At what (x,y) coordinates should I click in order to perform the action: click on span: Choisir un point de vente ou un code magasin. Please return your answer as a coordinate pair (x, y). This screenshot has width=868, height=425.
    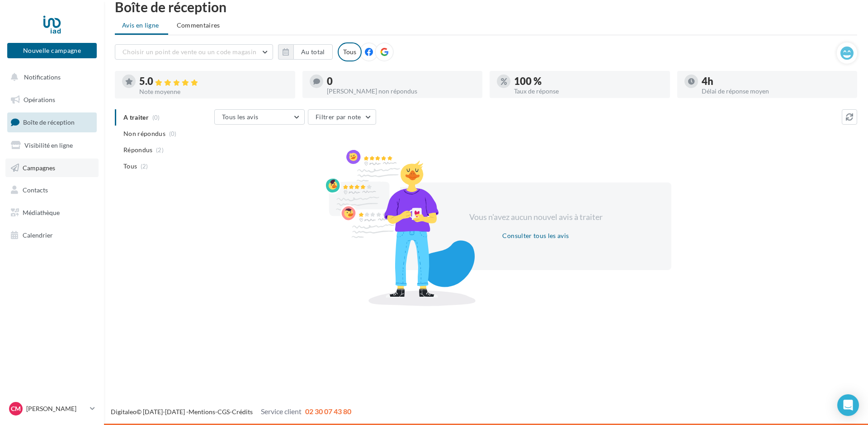
    Looking at the image, I should click on (189, 52).